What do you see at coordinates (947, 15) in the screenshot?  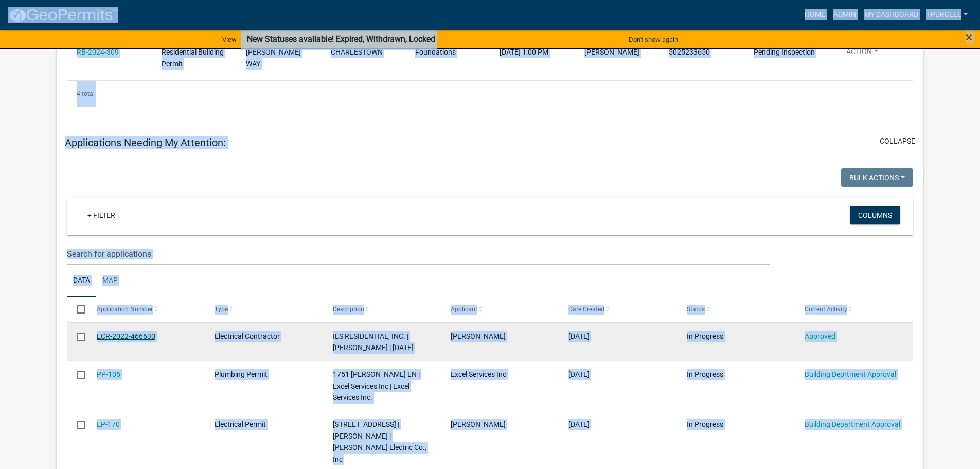 I see `a: Tpurcell` at bounding box center [947, 15].